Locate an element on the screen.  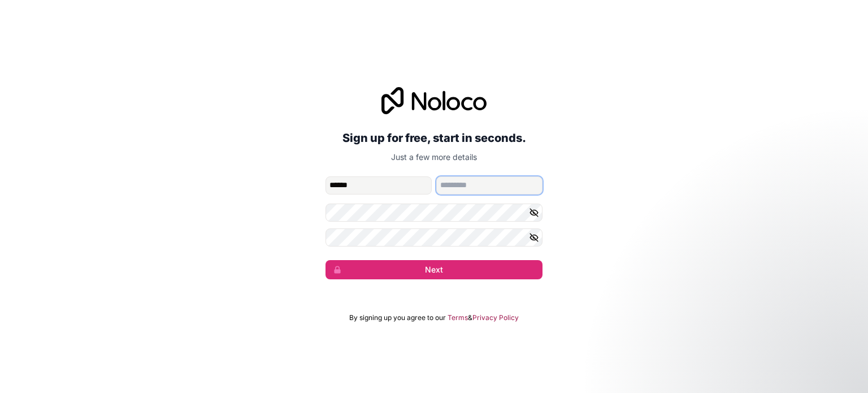
input: Confirm password is located at coordinates (434, 238).